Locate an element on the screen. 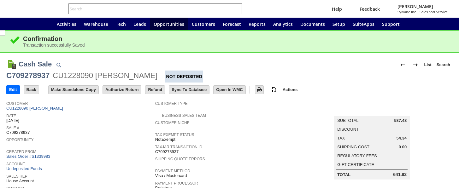 The image size is (459, 188). a: Opportunity is located at coordinates (20, 140).